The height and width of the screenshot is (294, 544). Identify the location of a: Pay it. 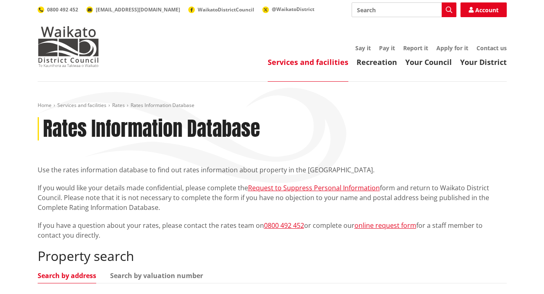
(387, 48).